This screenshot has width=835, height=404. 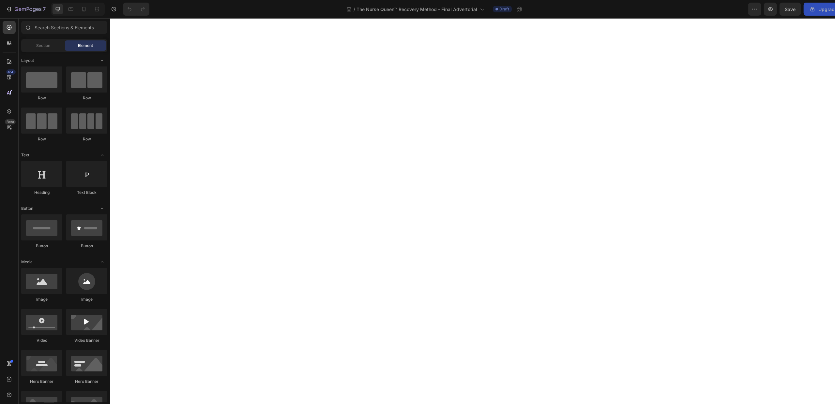 I want to click on div: Video, so click(x=42, y=341).